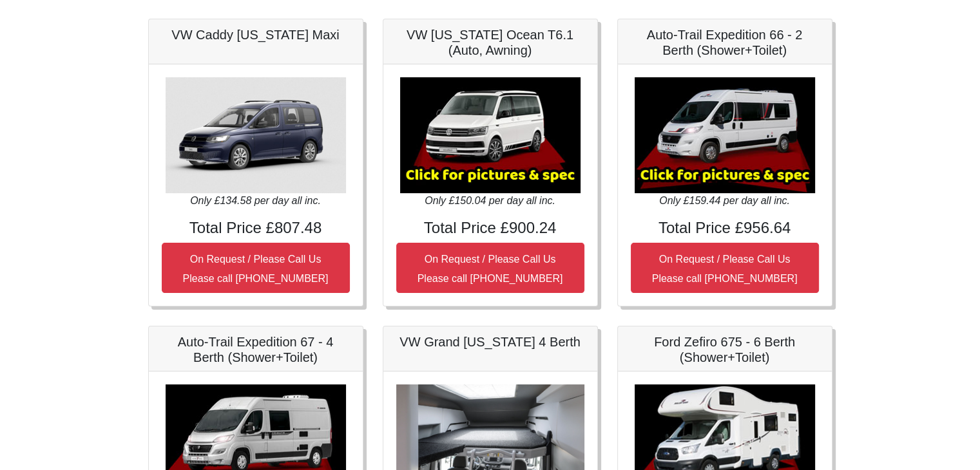 The height and width of the screenshot is (470, 980). What do you see at coordinates (490, 136) in the screenshot?
I see `img: VW California Ocean T6.1 (Auto, Awning)` at bounding box center [490, 136].